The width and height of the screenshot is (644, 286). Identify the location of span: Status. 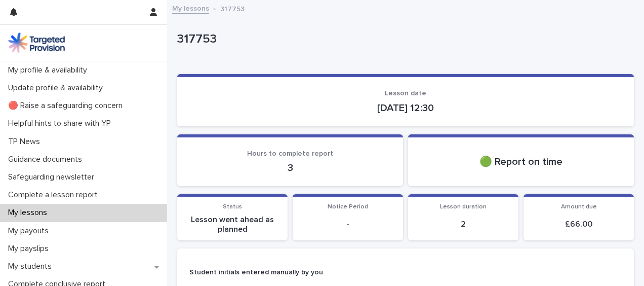
(232, 206).